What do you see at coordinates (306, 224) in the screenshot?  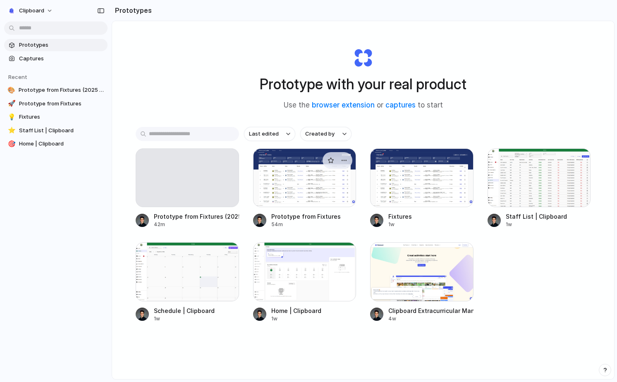 I see `div: 54m` at bounding box center [306, 224].